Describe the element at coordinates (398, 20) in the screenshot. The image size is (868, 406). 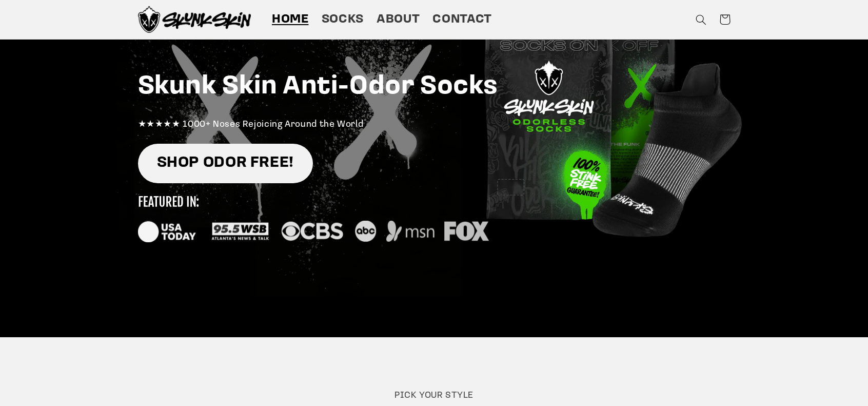
I see `span: About` at that location.